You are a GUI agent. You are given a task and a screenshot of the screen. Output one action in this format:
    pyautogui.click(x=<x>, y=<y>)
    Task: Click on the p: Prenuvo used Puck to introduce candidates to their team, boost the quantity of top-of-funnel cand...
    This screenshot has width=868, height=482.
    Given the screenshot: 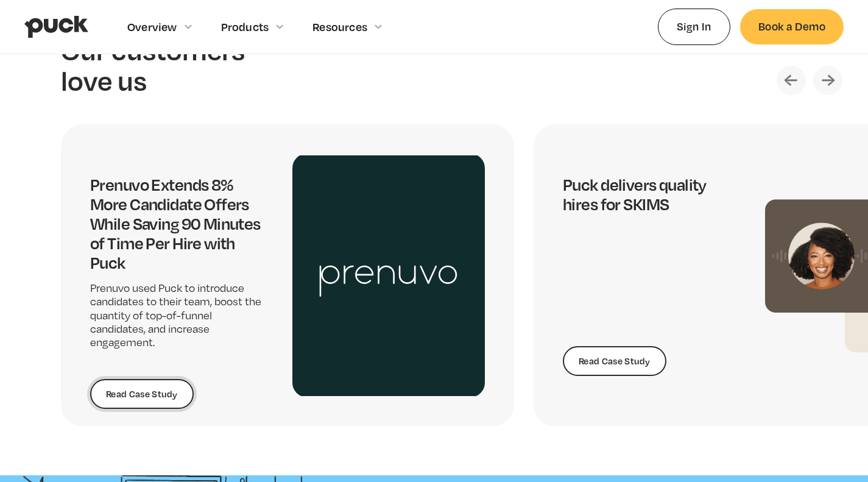 What is the action you would take?
    pyautogui.click(x=176, y=316)
    